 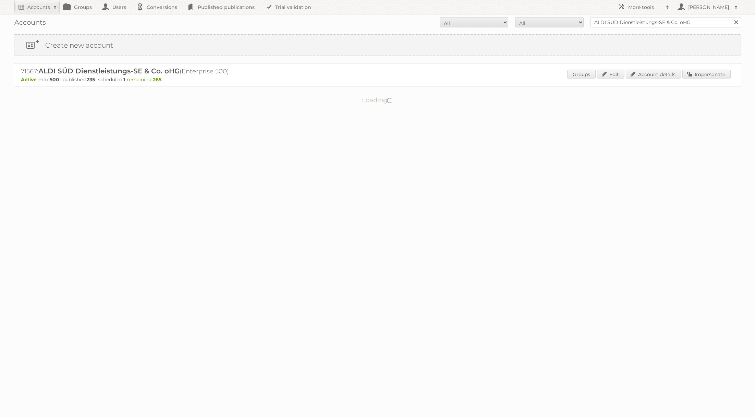 I want to click on span: Active, so click(x=29, y=79).